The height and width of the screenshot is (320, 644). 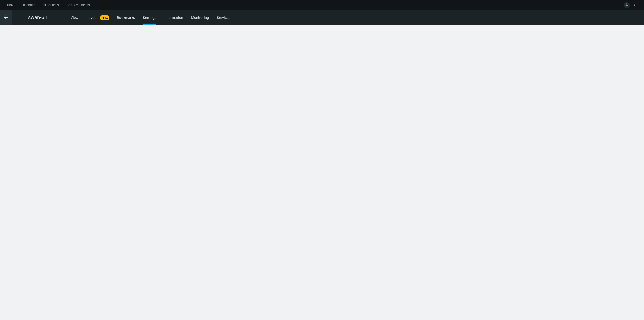 I want to click on a: Resources, so click(x=51, y=5).